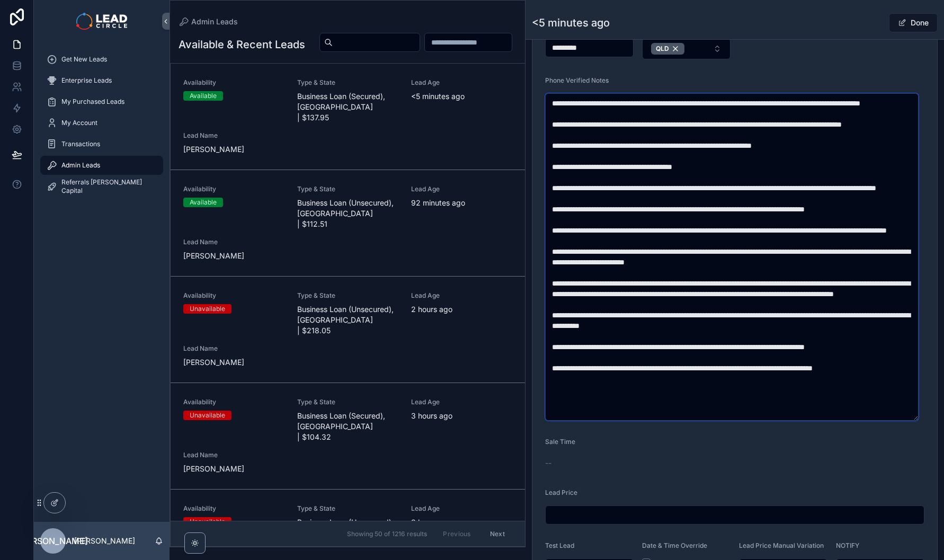 Image resolution: width=944 pixels, height=560 pixels. What do you see at coordinates (462, 203) in the screenshot?
I see `span: 92 minutes ago` at bounding box center [462, 203].